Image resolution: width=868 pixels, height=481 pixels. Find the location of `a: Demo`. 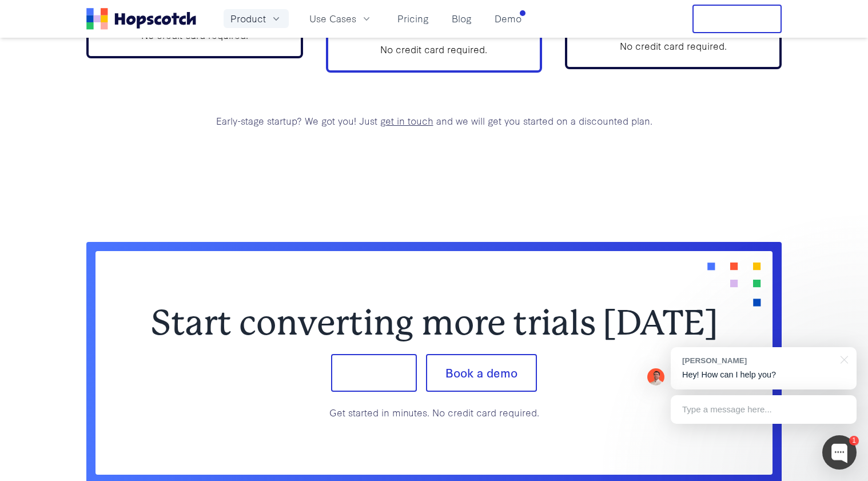

a: Demo is located at coordinates (508, 18).